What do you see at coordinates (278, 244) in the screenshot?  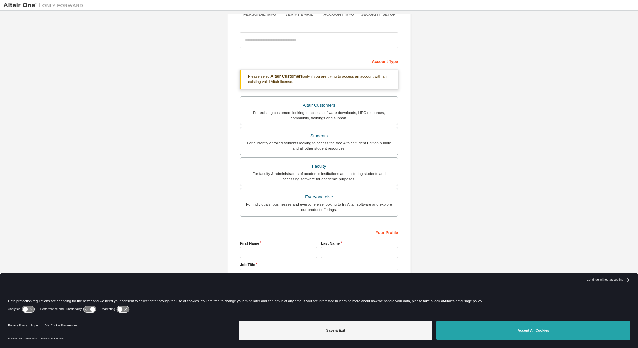 I see `label: First Name` at bounding box center [278, 244].